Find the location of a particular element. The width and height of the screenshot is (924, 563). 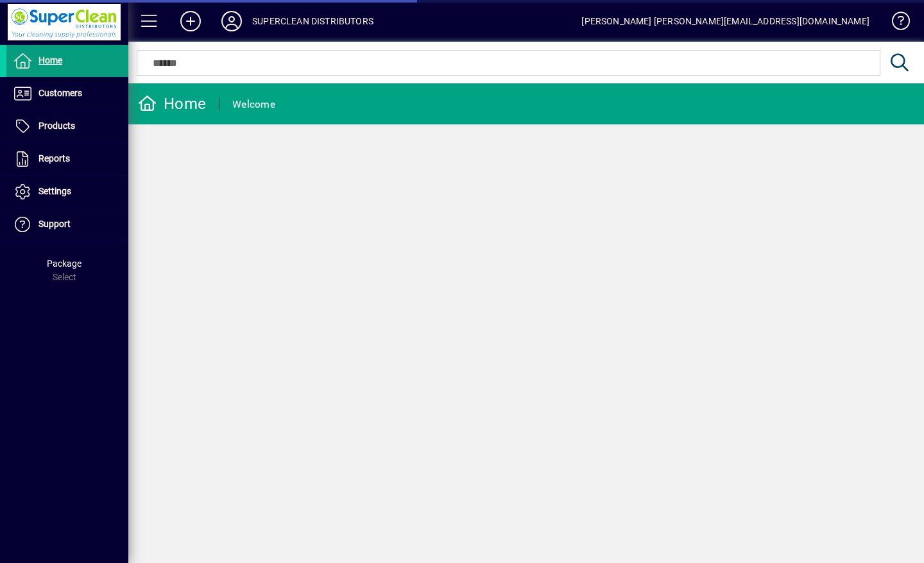

button: Add is located at coordinates (190, 21).